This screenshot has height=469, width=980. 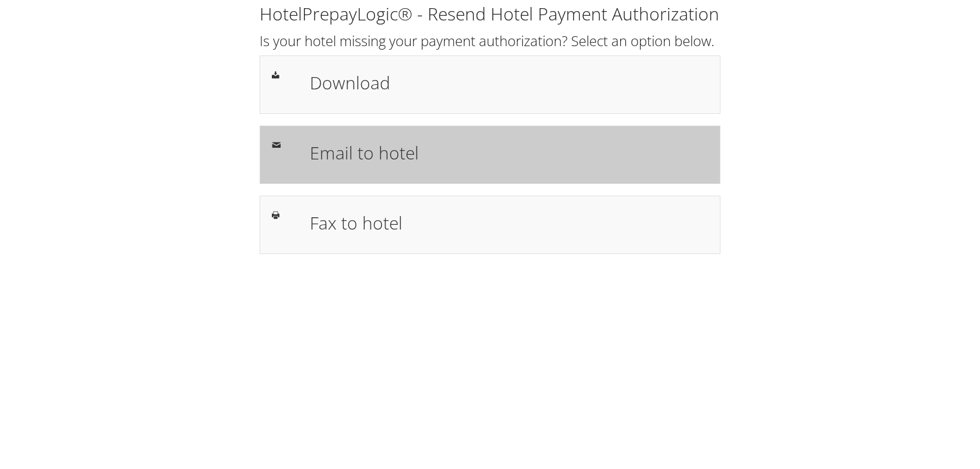 What do you see at coordinates (490, 14) in the screenshot?
I see `h1: HotelPrepayLogic® - Resend Hotel Payment Authorization` at bounding box center [490, 14].